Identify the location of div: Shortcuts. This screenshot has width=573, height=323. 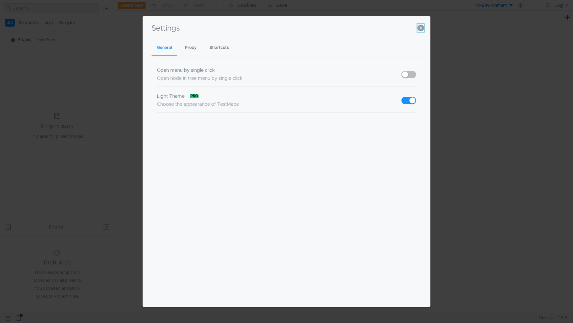
(219, 48).